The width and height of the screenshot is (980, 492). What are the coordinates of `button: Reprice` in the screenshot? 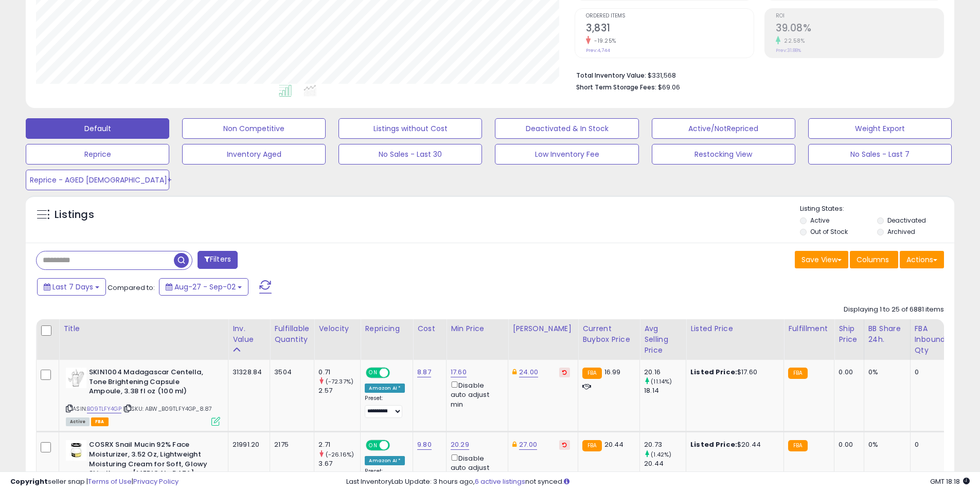 It's located at (97, 154).